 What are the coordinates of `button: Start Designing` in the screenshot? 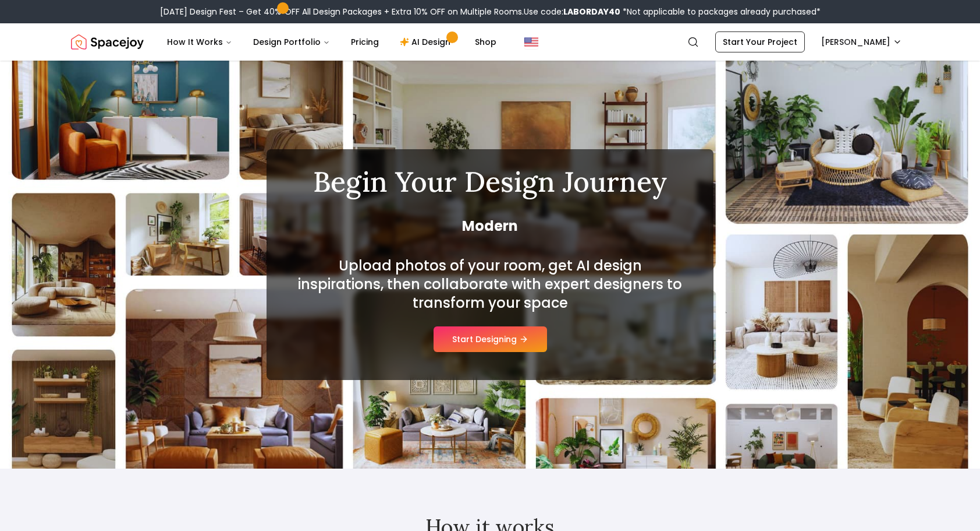 It's located at (490, 339).